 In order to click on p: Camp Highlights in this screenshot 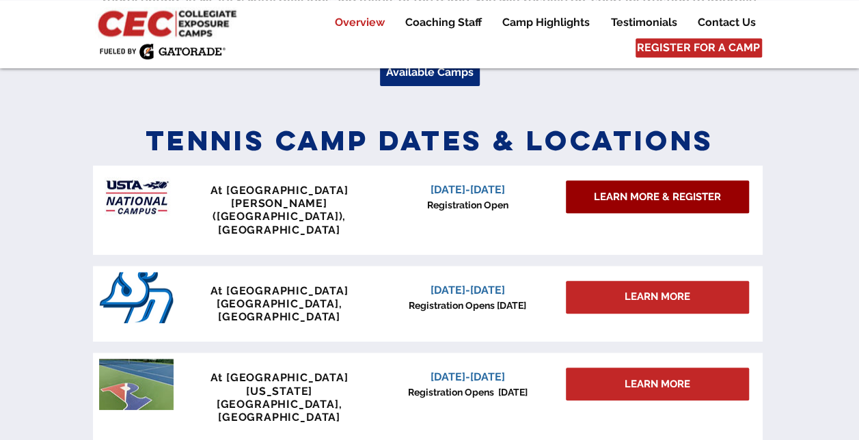, I will do `click(546, 23)`.